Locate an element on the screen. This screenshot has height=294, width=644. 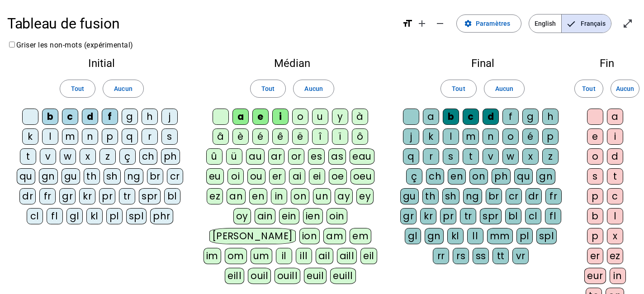
div: oe is located at coordinates (338, 176).